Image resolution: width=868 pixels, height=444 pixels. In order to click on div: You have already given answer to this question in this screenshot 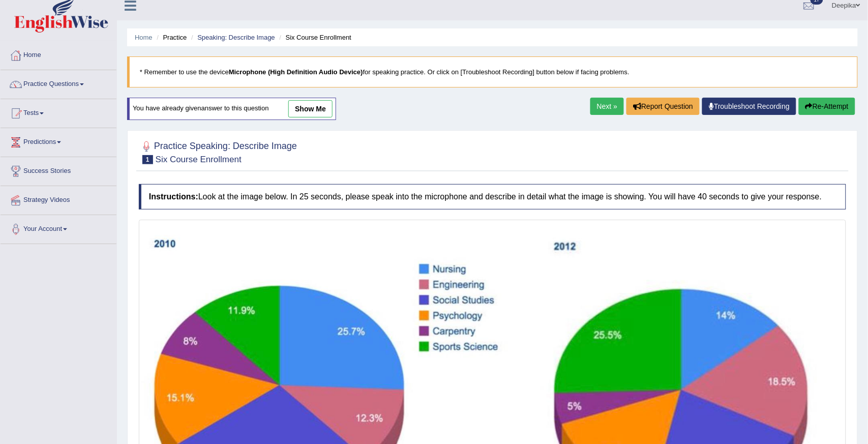, I will do `click(231, 108)`.